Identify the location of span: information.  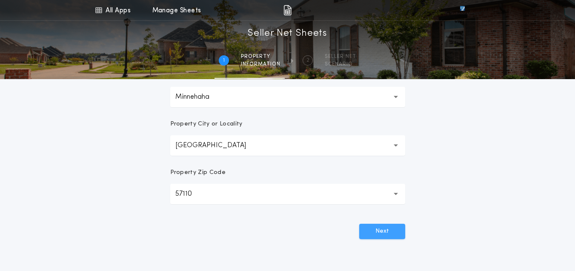
(260, 64).